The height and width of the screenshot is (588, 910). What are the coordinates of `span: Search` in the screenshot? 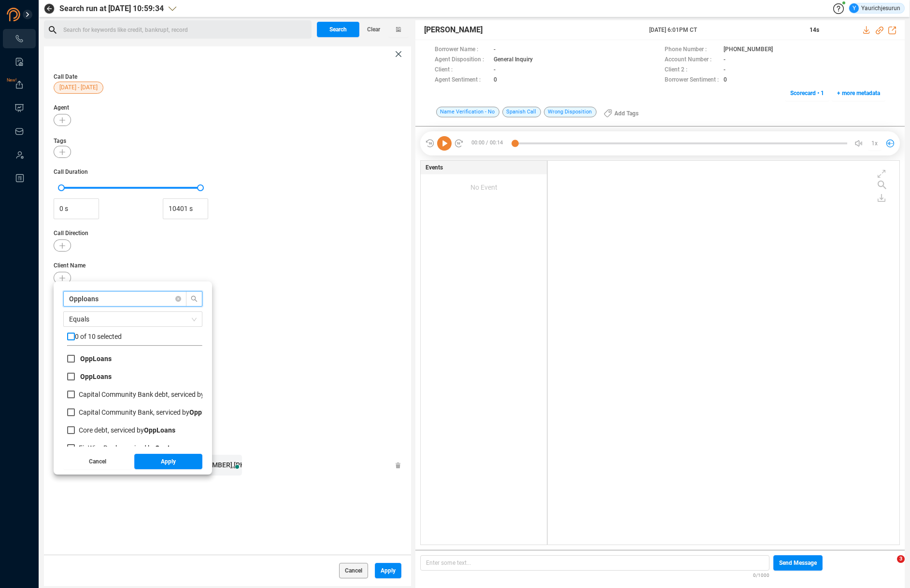 It's located at (338, 30).